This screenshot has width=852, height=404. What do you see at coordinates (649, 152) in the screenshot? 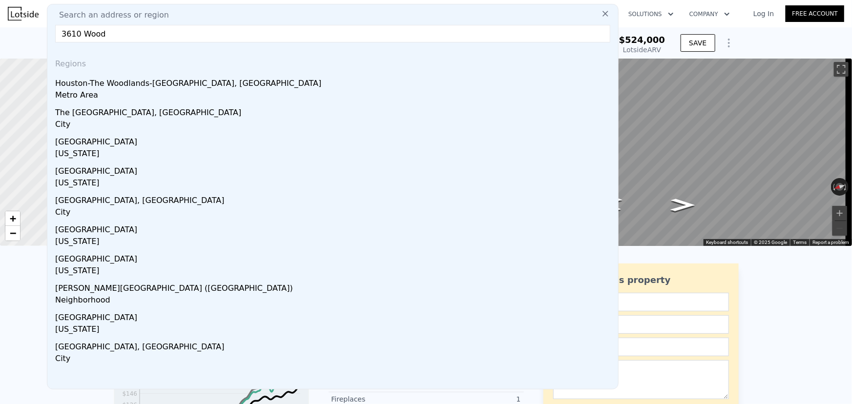
I see `div: Street View` at bounding box center [649, 152].